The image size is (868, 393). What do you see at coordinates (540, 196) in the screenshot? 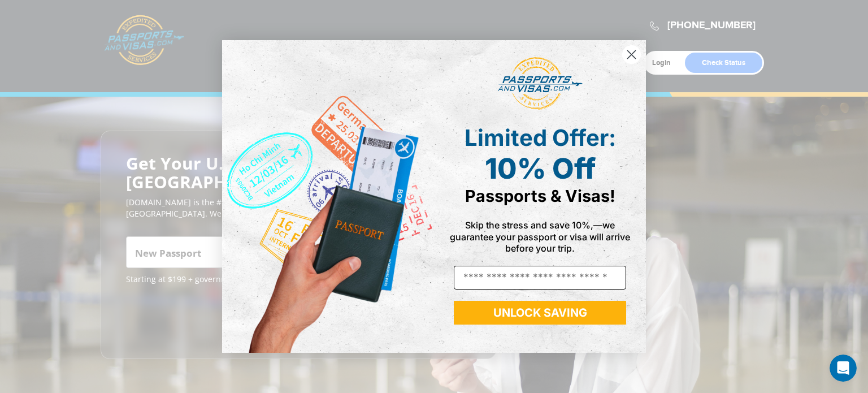
I see `span: Passports & Visas!` at bounding box center [540, 196].